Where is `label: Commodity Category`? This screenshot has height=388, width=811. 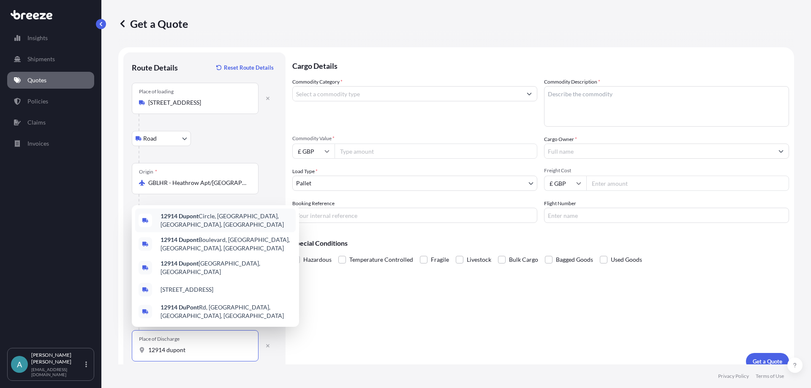 label: Commodity Category is located at coordinates (317, 82).